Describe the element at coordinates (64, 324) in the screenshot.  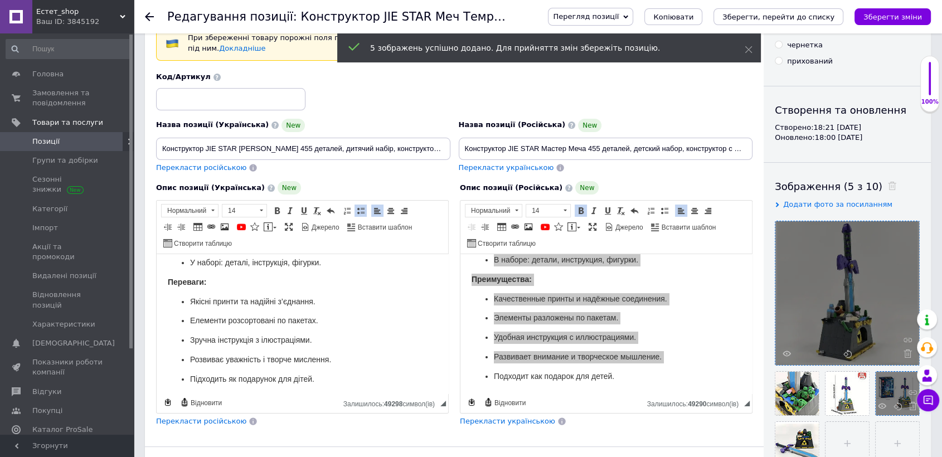
I see `span: Характеристики` at that location.